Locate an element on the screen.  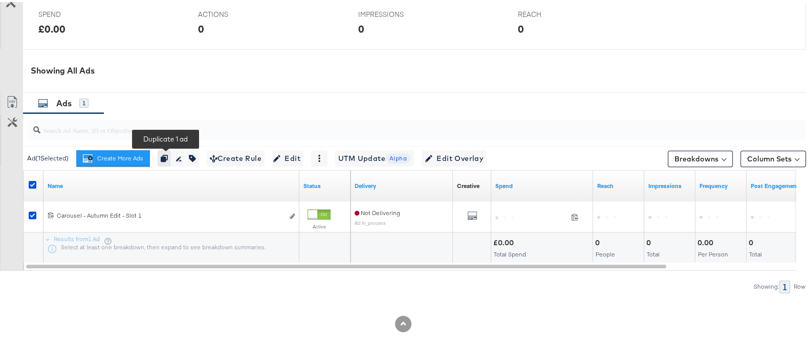
button: Edit Overlay is located at coordinates (454, 157).